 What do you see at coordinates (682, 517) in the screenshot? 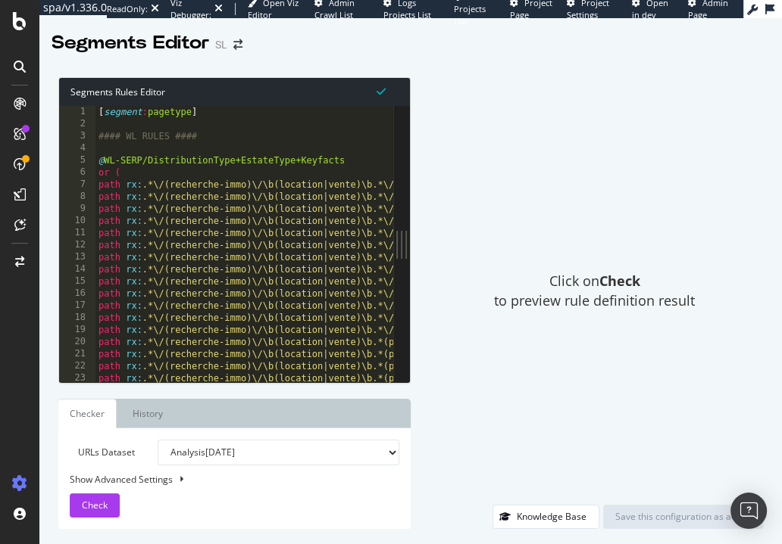
I see `button: Save this configuration as active` at bounding box center [682, 517].